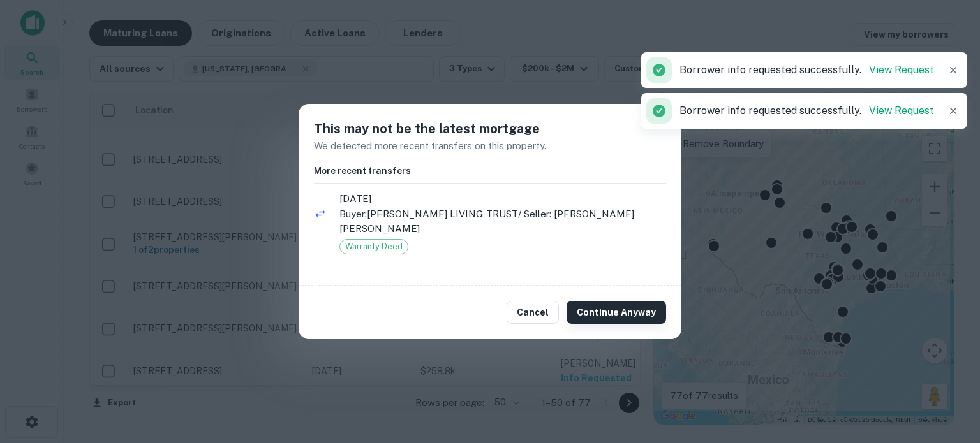  Describe the element at coordinates (490, 129) in the screenshot. I see `h5: This may not be the latest mortgage` at that location.